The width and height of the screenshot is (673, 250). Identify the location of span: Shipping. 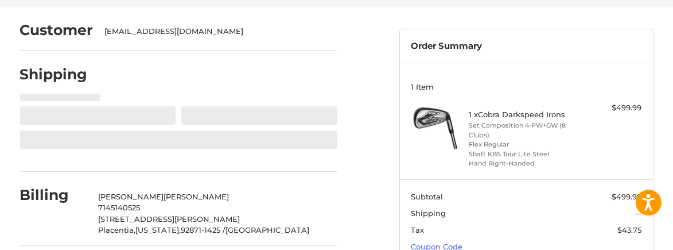
(429, 213).